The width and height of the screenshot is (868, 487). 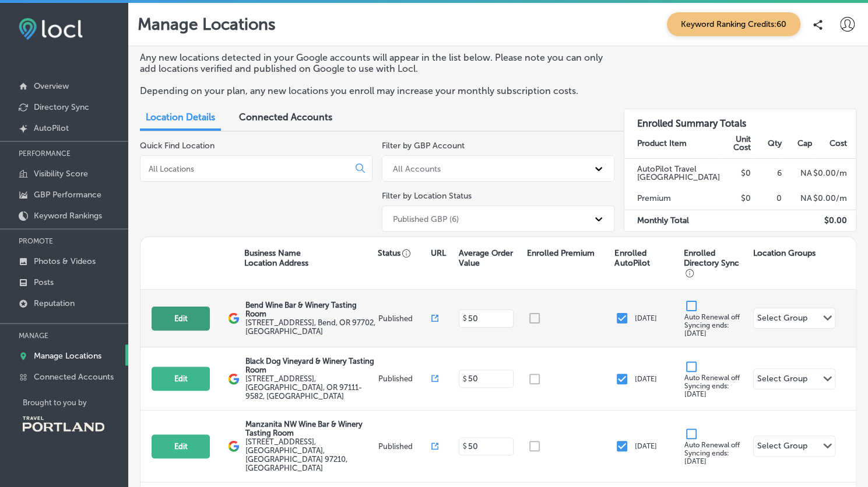 I want to click on h3: Enrolled Summary Totals, so click(x=740, y=119).